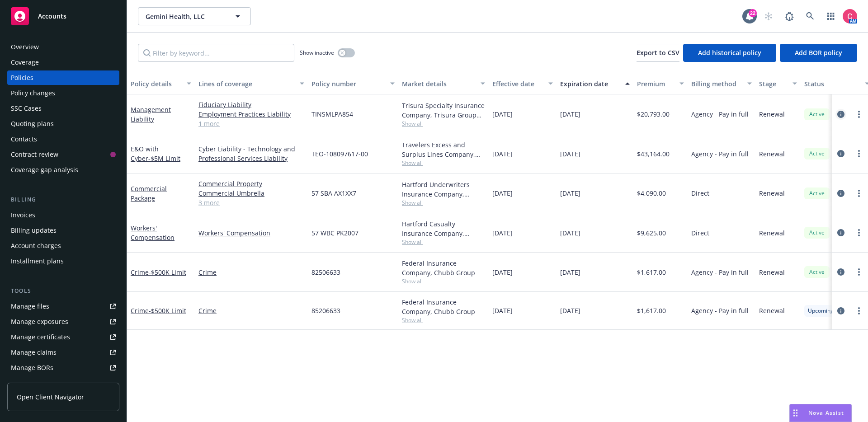 This screenshot has width=868, height=422. Describe the element at coordinates (444, 110) in the screenshot. I see `div: Trisura Specialty Insurance Company, Trisura Group Ltd., RT Specialty Insurance Services, LLC (RS...` at that location.